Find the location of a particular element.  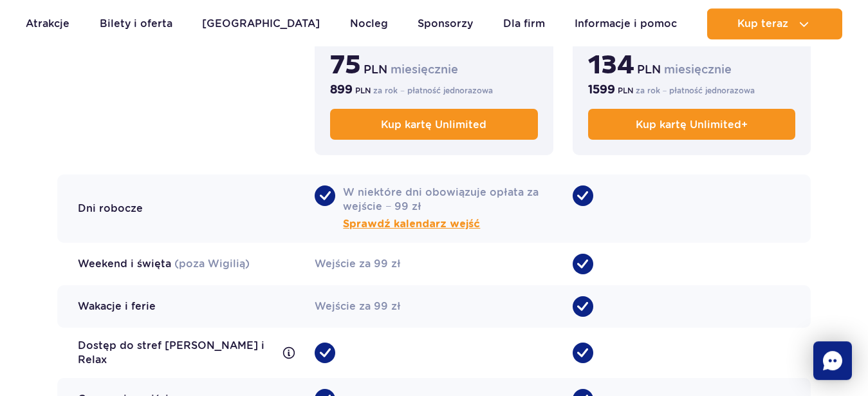

button: Sprawdź kalendarz wejść is located at coordinates (411, 224).